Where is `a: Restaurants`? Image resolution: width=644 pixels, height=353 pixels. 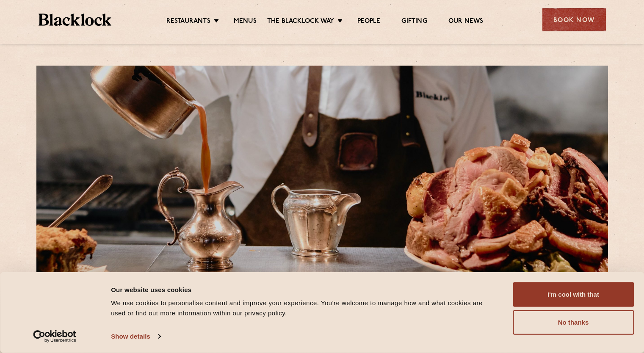 a: Restaurants is located at coordinates (188, 22).